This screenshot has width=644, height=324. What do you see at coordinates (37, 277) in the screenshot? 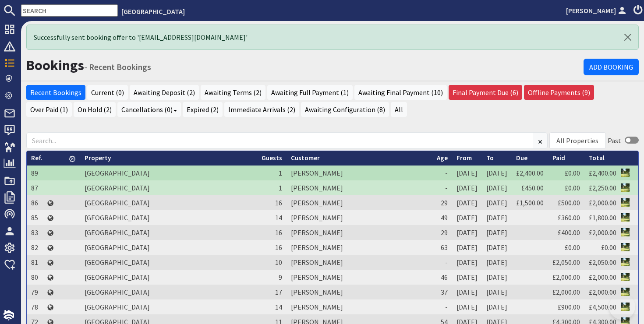
I see `td: 80` at bounding box center [37, 277].